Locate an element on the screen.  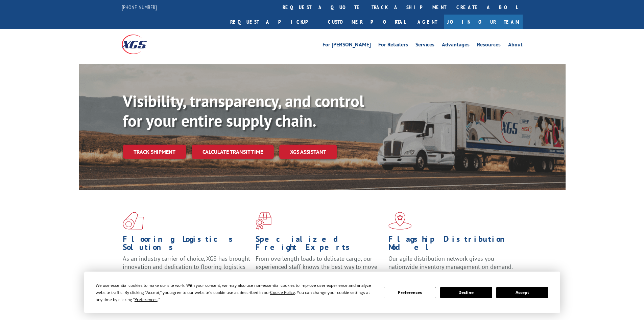
a: Customer Portal is located at coordinates (367, 22).